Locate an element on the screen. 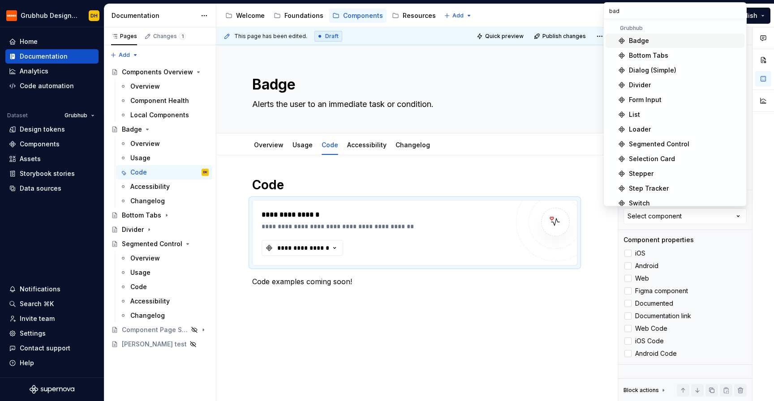 The width and height of the screenshot is (774, 401). div: Selection Card is located at coordinates (652, 159).